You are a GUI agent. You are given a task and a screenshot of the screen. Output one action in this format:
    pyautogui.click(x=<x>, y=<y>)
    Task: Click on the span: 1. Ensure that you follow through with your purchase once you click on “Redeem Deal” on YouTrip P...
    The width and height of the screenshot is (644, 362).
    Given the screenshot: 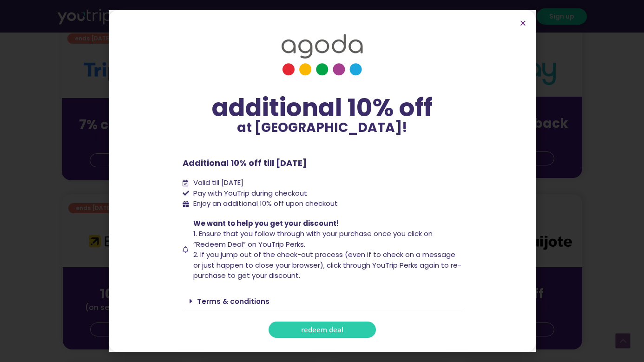 What is the action you would take?
    pyautogui.click(x=313, y=239)
    